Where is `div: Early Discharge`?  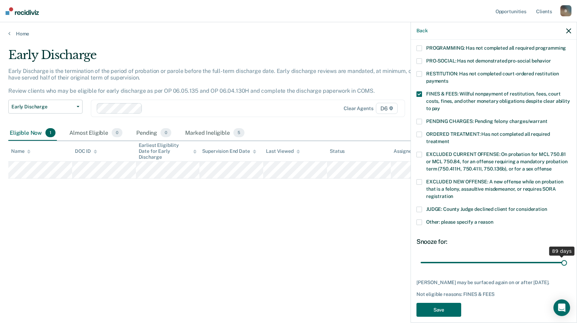 div: Early Discharge is located at coordinates (225, 58).